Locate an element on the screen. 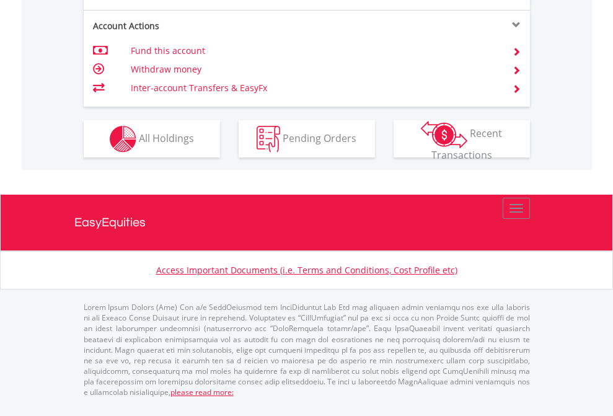  td: Fund this account is located at coordinates (314, 51).